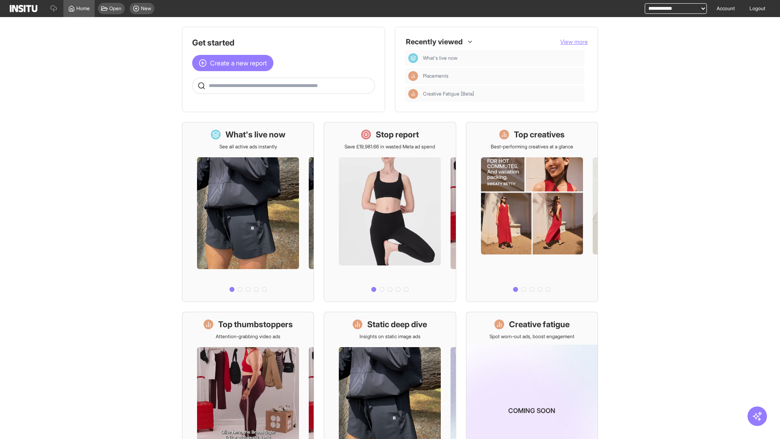 The width and height of the screenshot is (780, 439). I want to click on p: Save £19,981.66 in wasted Meta ad spend, so click(389, 147).